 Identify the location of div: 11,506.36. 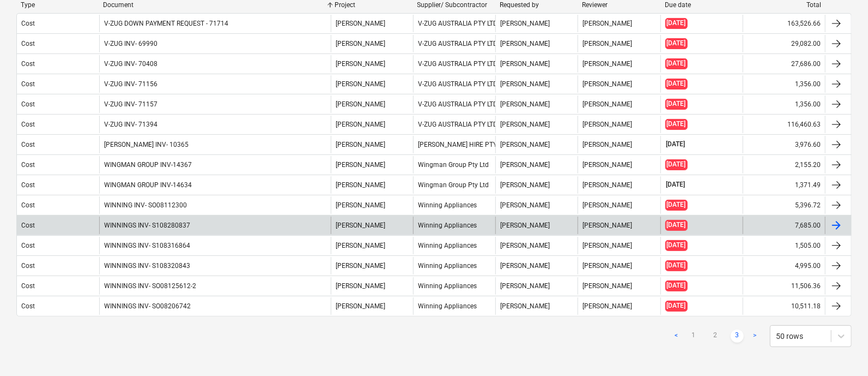
(783, 286).